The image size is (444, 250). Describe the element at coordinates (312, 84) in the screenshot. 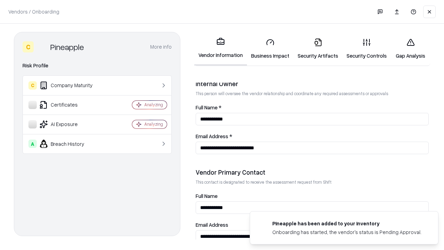

I see `div: Internal Owner` at that location.